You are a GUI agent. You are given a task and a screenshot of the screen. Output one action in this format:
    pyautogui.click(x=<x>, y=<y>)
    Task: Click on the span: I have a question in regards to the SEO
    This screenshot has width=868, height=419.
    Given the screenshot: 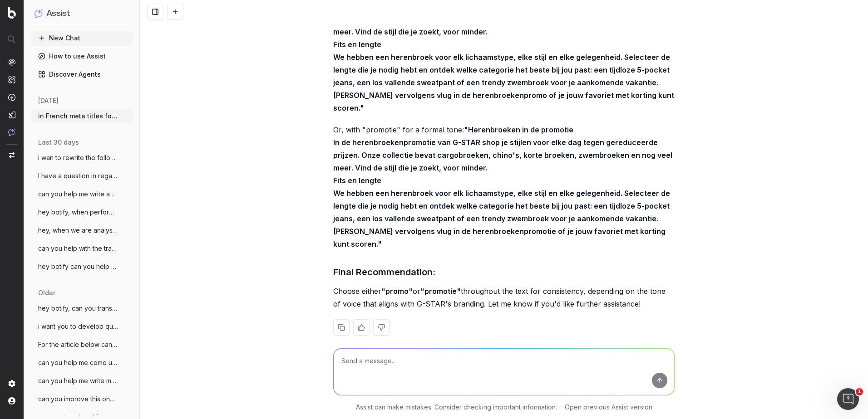 What is the action you would take?
    pyautogui.click(x=78, y=176)
    